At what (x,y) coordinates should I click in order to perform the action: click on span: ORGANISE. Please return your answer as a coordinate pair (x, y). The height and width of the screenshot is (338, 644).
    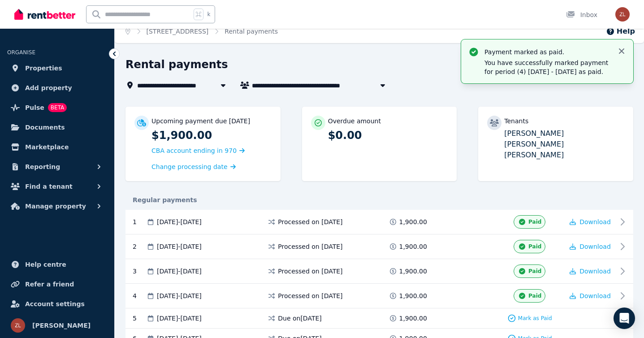
    Looking at the image, I should click on (21, 52).